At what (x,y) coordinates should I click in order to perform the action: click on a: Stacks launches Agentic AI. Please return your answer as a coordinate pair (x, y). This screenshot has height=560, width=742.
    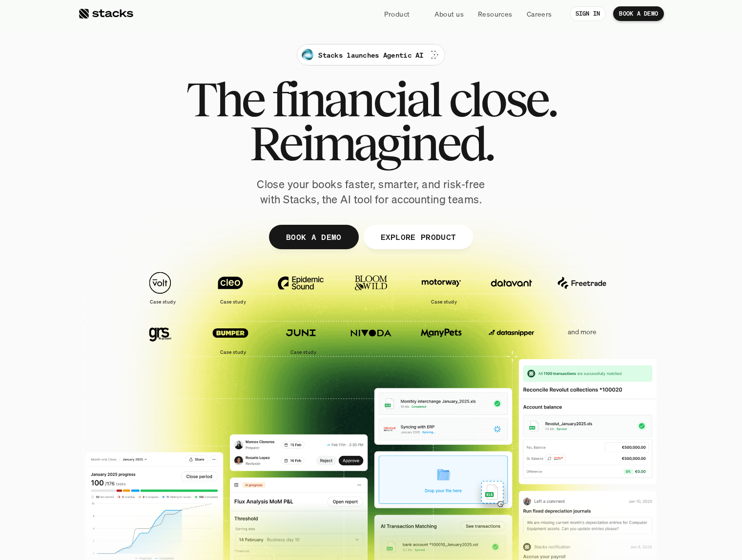
    Looking at the image, I should click on (371, 54).